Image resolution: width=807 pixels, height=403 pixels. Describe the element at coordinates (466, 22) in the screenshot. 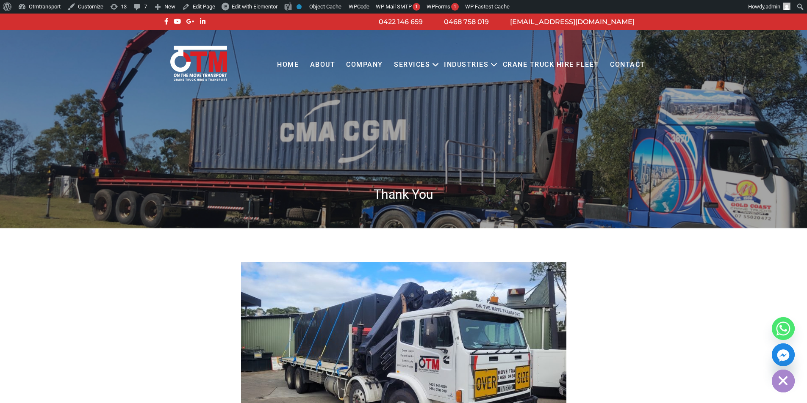

I see `a: 0468 758 019` at that location.